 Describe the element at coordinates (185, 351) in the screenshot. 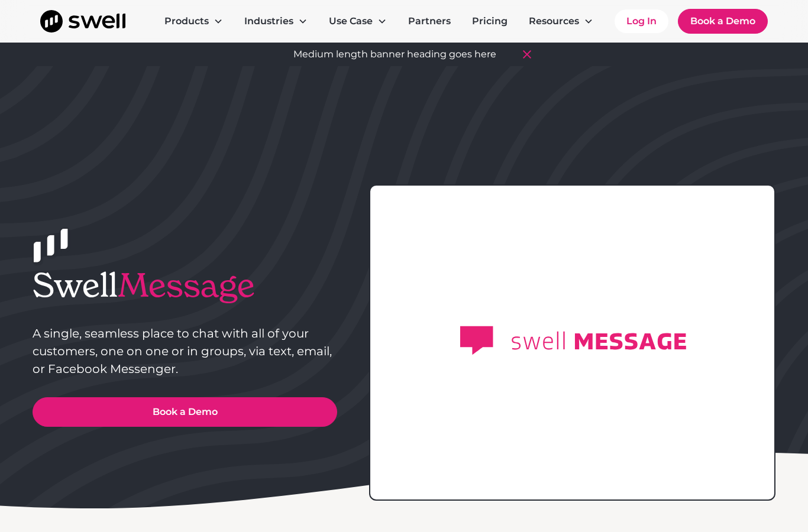

I see `p: A single, seamless place to chat with all of your customers, one on one or in groups, via text, e...` at that location.